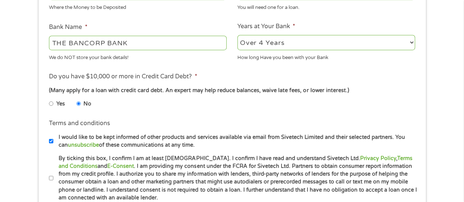 The height and width of the screenshot is (202, 464). I want to click on a: E-Consent, so click(121, 166).